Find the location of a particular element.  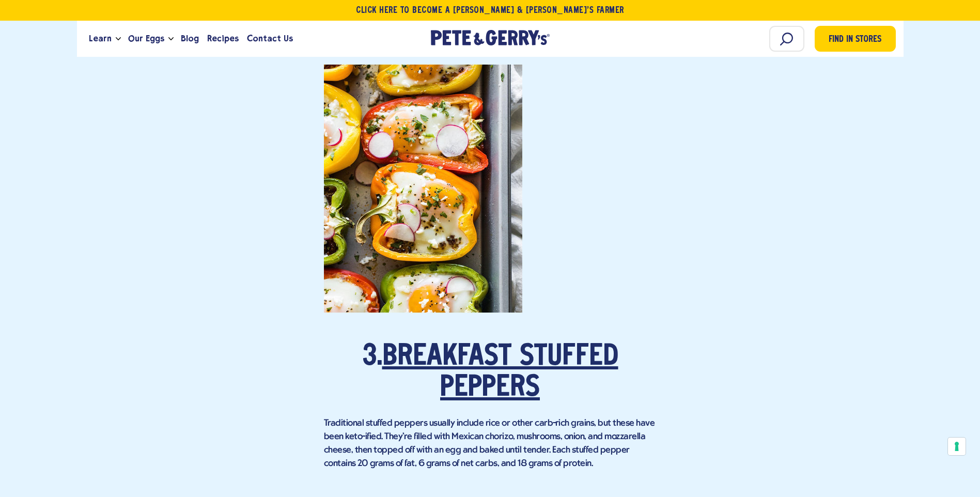

span: Find in Stores is located at coordinates (855, 40).